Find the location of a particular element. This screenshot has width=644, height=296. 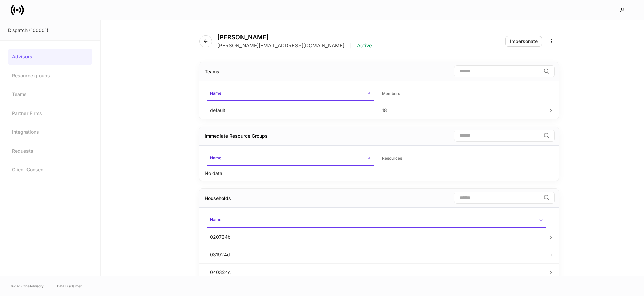

td: 031924d is located at coordinates (376, 254).